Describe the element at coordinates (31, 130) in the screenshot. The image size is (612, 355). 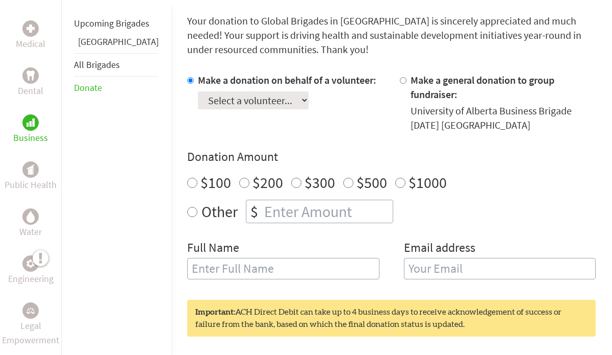
I see `a: BusinessBusiness` at that location.